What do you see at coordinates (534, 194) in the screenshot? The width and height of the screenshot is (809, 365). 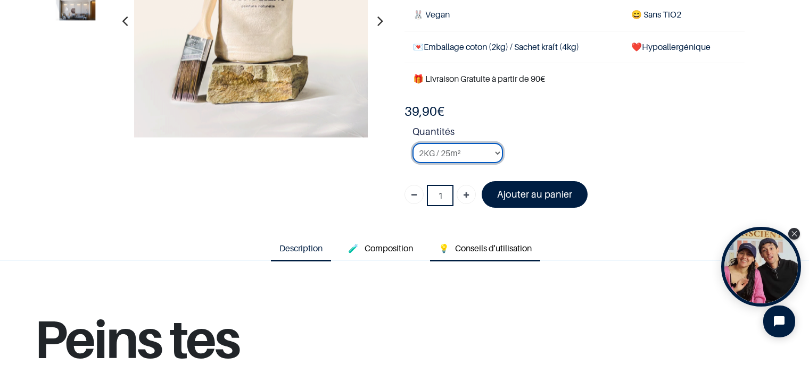 I see `font: Ajouter au panier` at bounding box center [534, 194].